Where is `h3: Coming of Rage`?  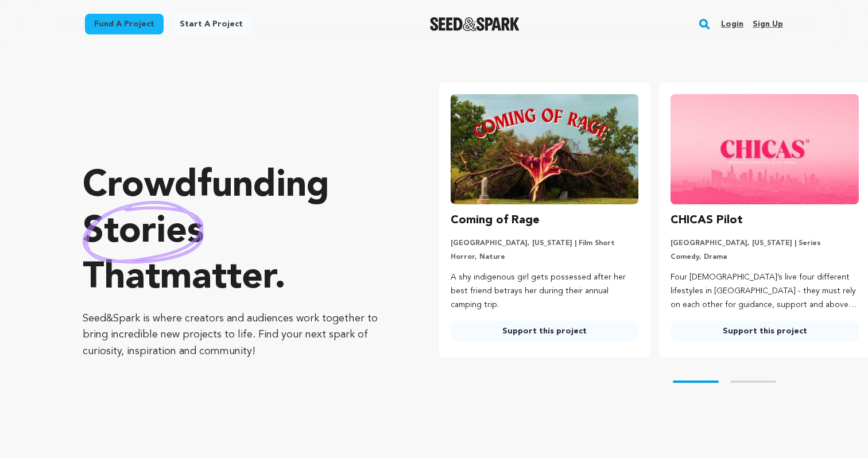
h3: Coming of Rage is located at coordinates (495, 221).